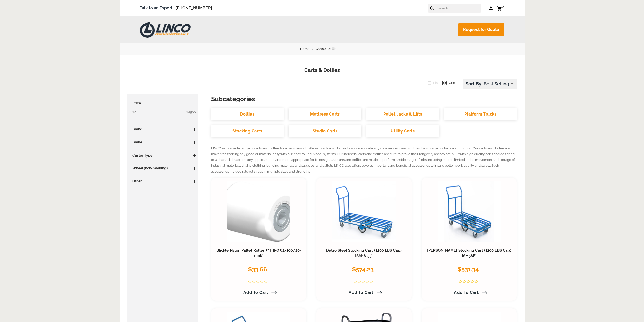 This screenshot has width=644, height=322. What do you see at coordinates (364, 160) in the screenshot?
I see `p: LINCO sells a wide range of carts and dollies for almost any job. We sell carts and dollies to ac...` at bounding box center [364, 160].